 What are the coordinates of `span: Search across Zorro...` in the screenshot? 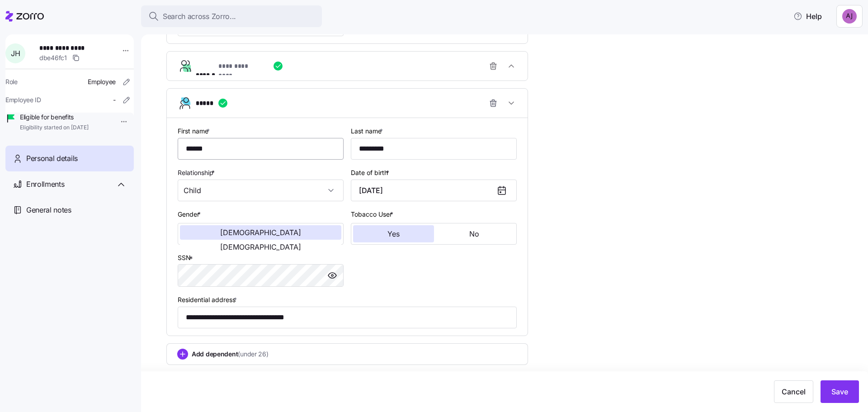 It's located at (200, 16).